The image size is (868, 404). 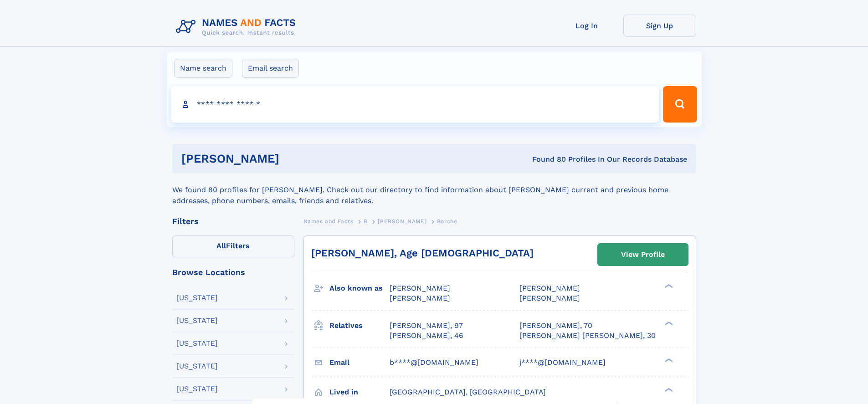 What do you see at coordinates (643, 254) in the screenshot?
I see `a: View Profile` at bounding box center [643, 254].